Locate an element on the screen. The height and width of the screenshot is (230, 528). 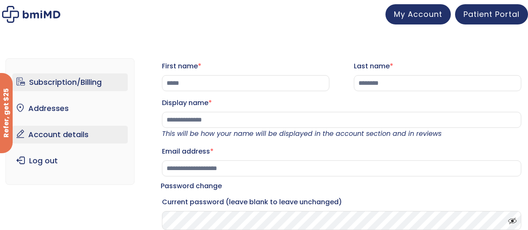
label: Display name is located at coordinates (342, 103).